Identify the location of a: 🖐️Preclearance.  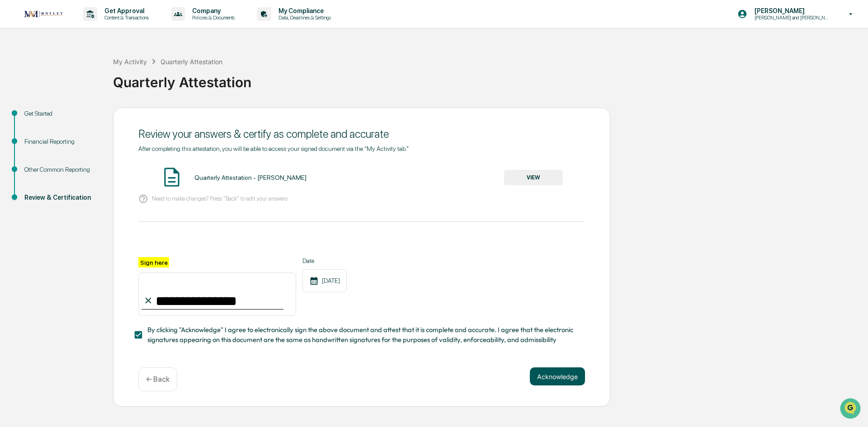
(34, 119).